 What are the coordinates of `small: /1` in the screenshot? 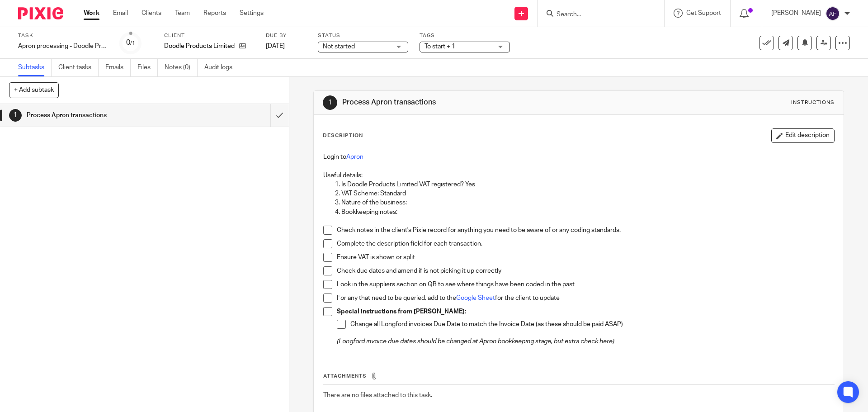 It's located at (132, 43).